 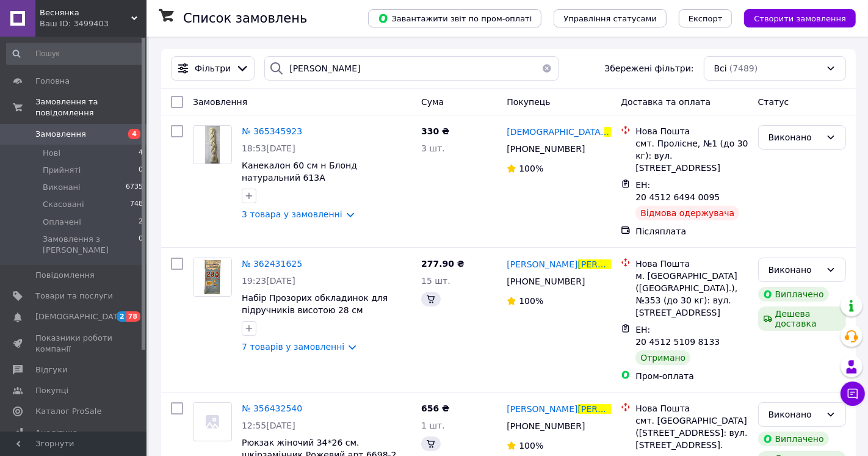 I want to click on button: Завантажити звіт по пром-оплаті, so click(x=455, y=18).